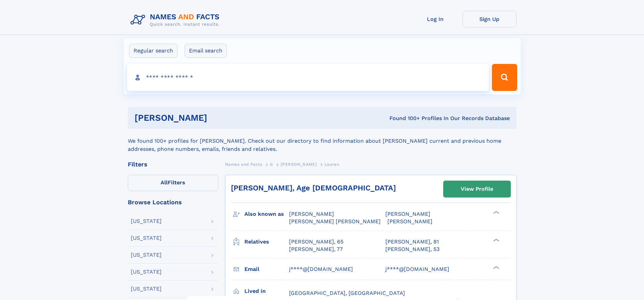  Describe the element at coordinates (490, 19) in the screenshot. I see `a: Sign Up` at that location.